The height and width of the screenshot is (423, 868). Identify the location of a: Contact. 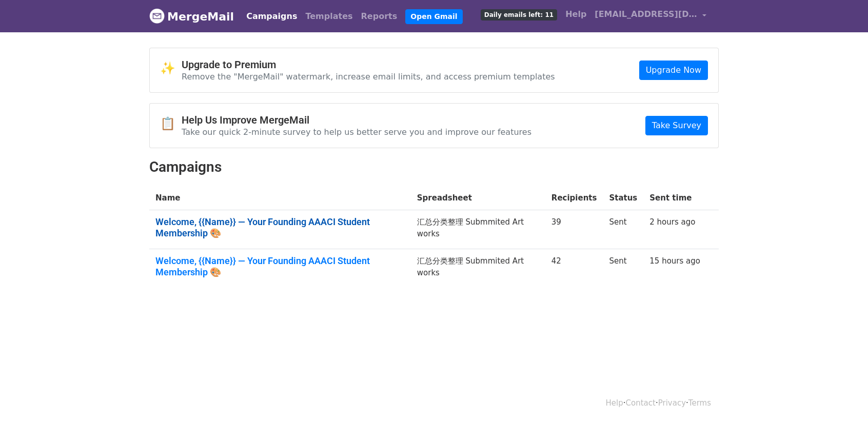
(641, 403).